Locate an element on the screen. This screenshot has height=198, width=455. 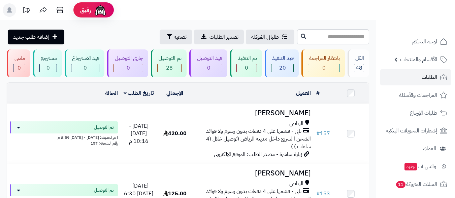
a: السلات المتروكة11 is located at coordinates (415, 185).